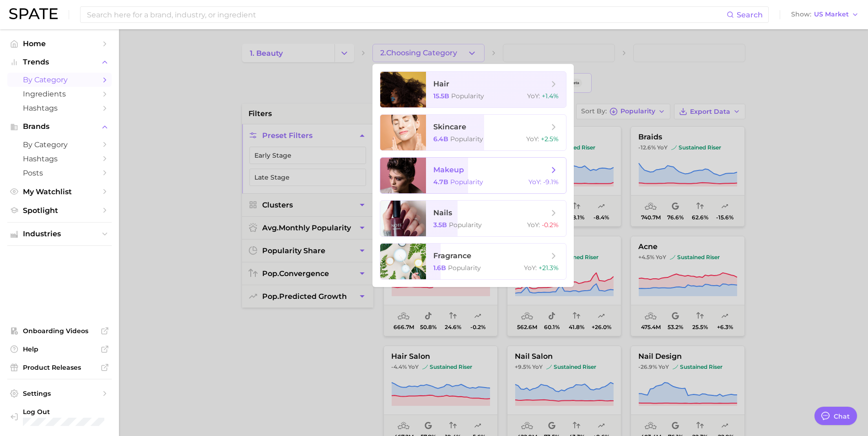 This screenshot has height=436, width=868. I want to click on button: ShowUS Market, so click(825, 15).